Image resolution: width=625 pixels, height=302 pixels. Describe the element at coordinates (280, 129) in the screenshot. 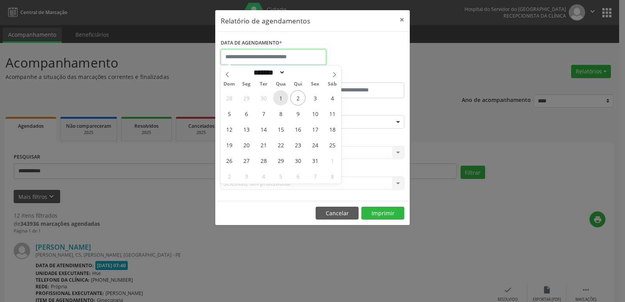

I see `span: Outubro 15, 2025` at that location.